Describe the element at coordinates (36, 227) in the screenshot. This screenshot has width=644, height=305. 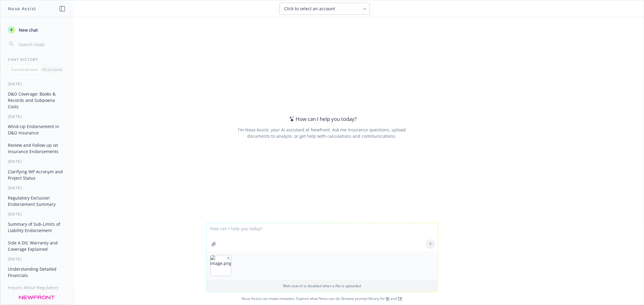
I see `button: Summary of Sub-Limits of Liability Endorsement` at that location.